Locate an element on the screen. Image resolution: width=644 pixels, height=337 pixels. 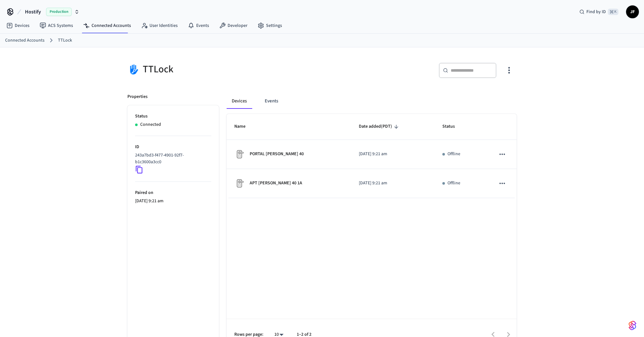
div: connected account tabs is located at coordinates (371, 101).